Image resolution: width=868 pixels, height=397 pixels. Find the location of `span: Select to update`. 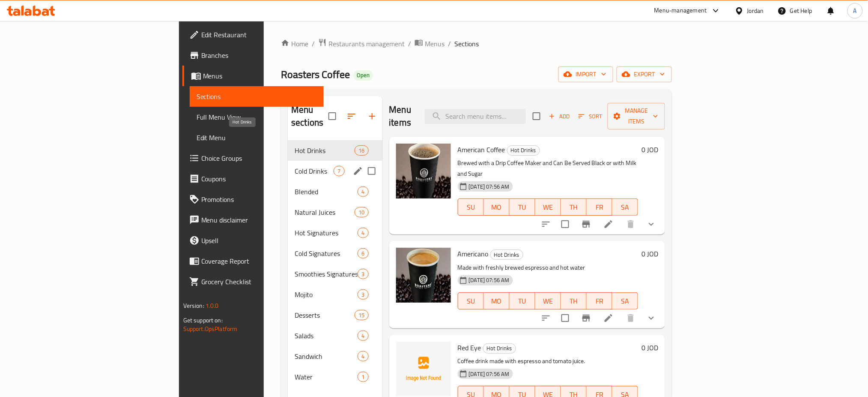

span: Select to update is located at coordinates (566, 224).